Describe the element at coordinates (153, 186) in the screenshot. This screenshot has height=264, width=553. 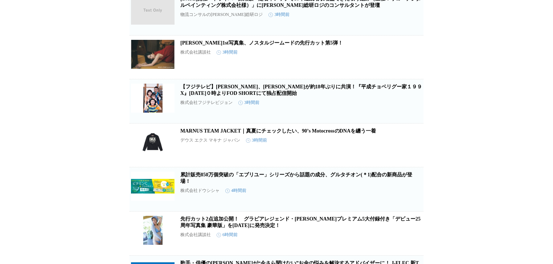
I see `img: 累計販売850万個突破の「エブリユー」シリーズから話題の成分、グルタチオン(＊1)配合の新商品が登場！` at that location.